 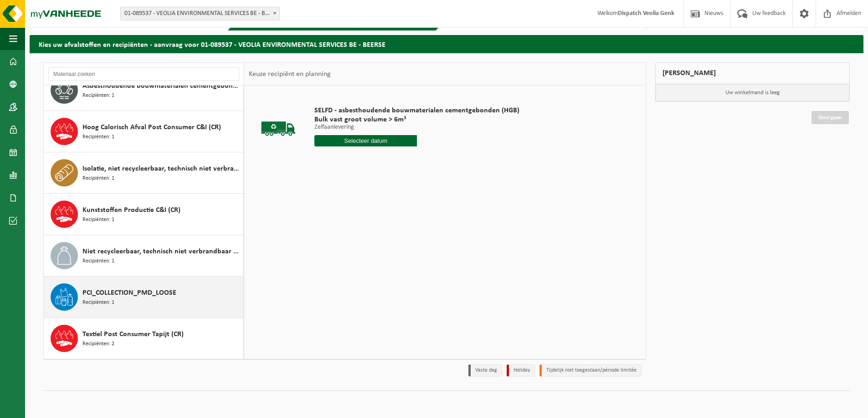 What do you see at coordinates (447, 44) in the screenshot?
I see `h2: Kies uw afvalstoffen en recipiënten - aanvraag voor 01-089537 - VEOLIA ENVIRONMENTAL SERVICES BE ...` at bounding box center [447, 44].